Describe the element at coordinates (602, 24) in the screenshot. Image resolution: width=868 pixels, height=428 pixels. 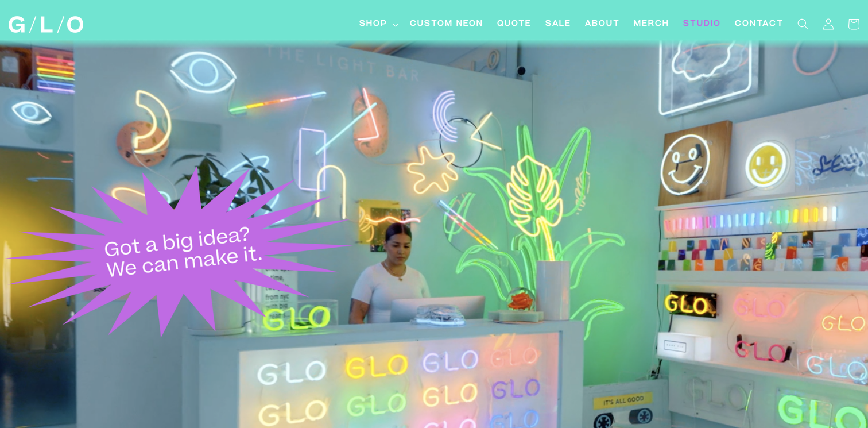
I see `a: About` at that location.